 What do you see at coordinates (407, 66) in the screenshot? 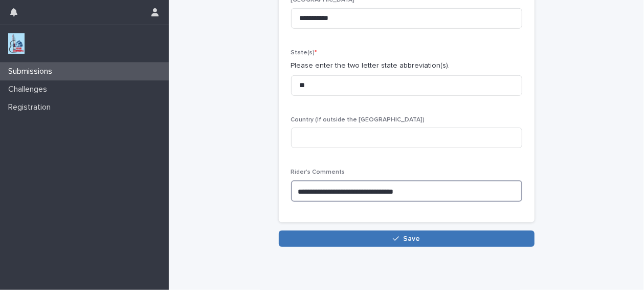
I see `p: Please enter the two letter state abbreviation(s).` at bounding box center [407, 66].